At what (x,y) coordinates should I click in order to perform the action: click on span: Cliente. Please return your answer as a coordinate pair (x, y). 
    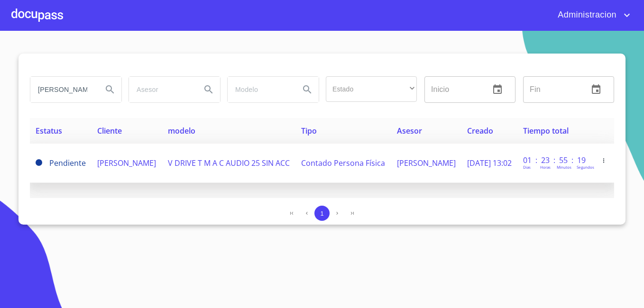
    Looking at the image, I should click on (110, 131).